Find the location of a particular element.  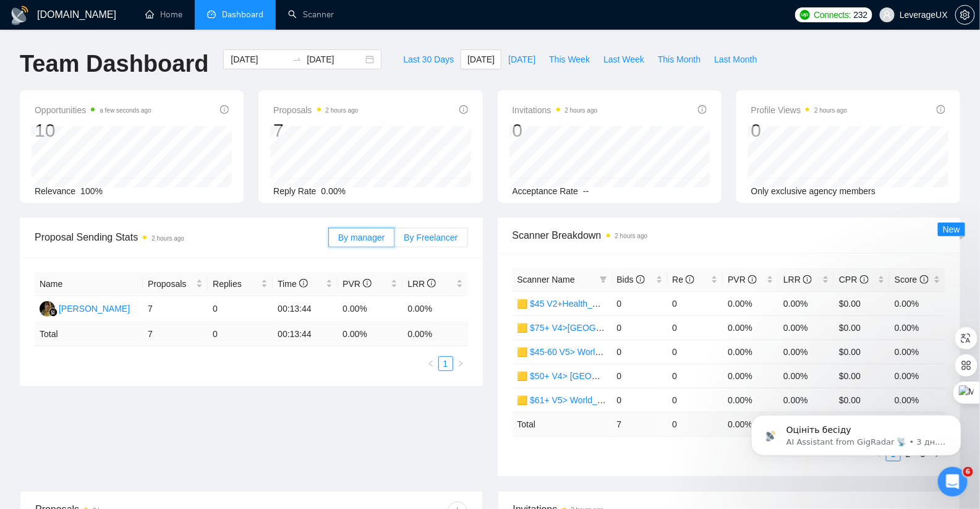

span: CPR is located at coordinates (853, 279).